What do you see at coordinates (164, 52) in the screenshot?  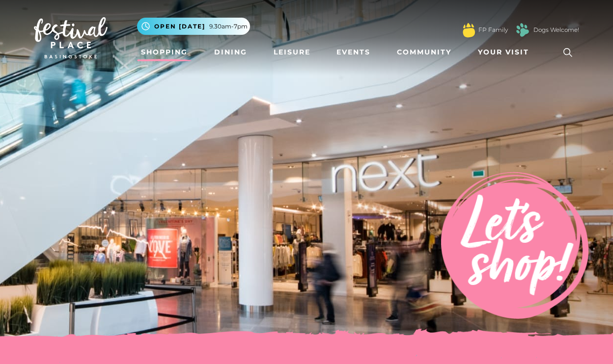 I see `a: Shopping` at bounding box center [164, 52].